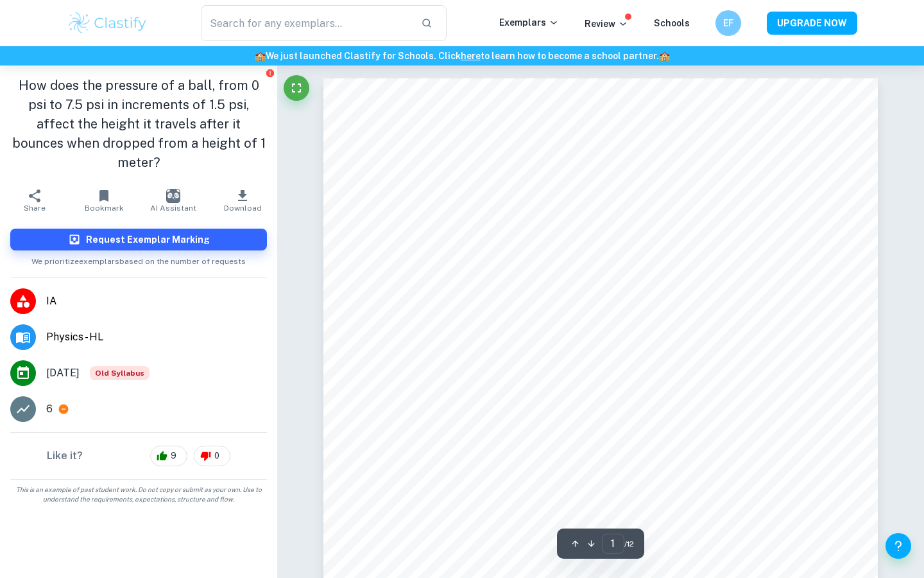 This screenshot has width=924, height=578. Describe the element at coordinates (243, 201) in the screenshot. I see `button: Download` at that location.